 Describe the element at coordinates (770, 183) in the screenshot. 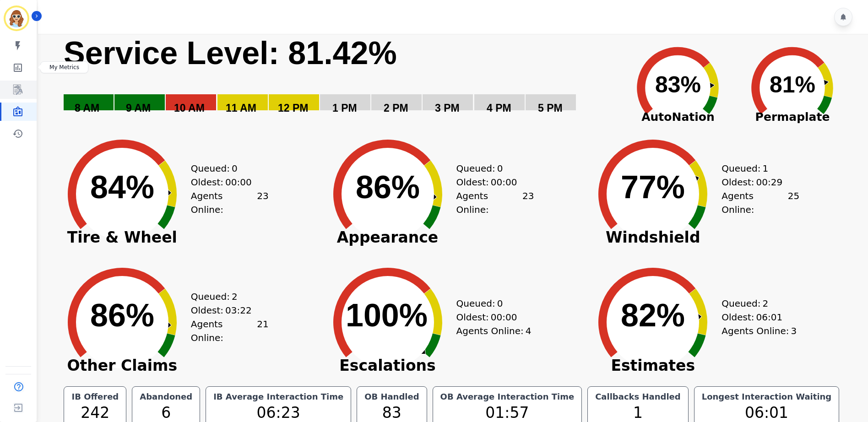

I see `span: 00:29` at that location.